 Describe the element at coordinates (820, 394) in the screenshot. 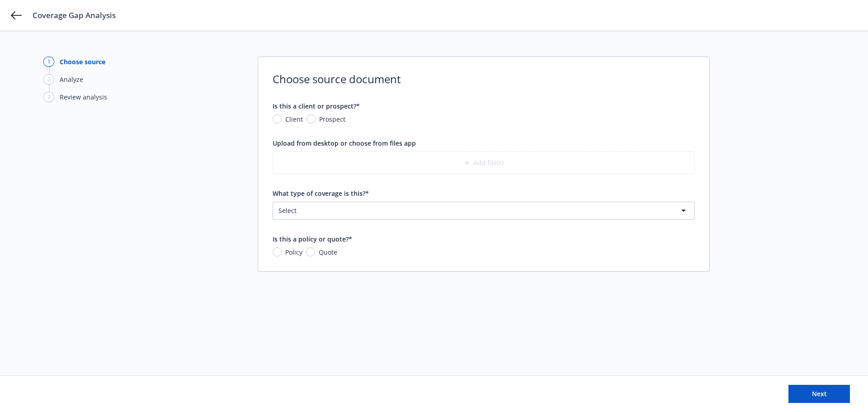

I see `button: Next` at that location.